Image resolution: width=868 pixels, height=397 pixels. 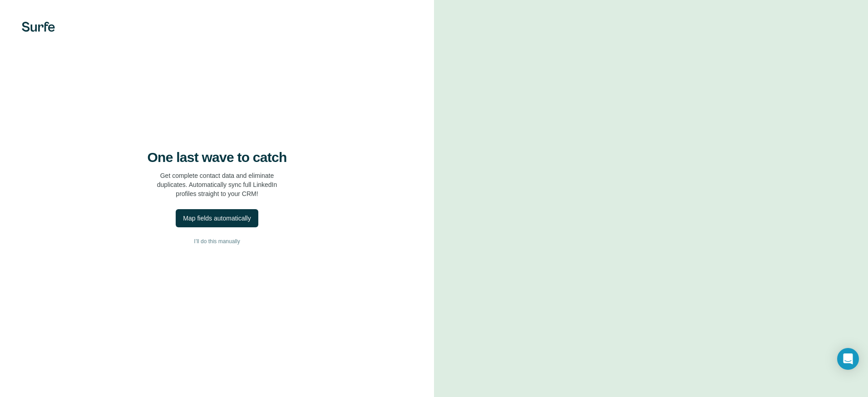 I want to click on button: I’ll do this manually, so click(x=217, y=242).